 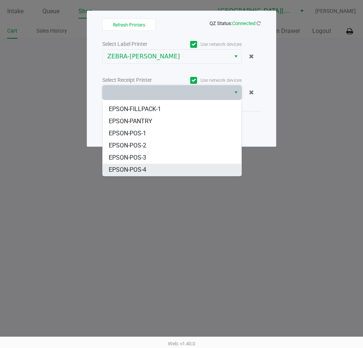 I want to click on span: EPSON-PANTRY, so click(x=130, y=121).